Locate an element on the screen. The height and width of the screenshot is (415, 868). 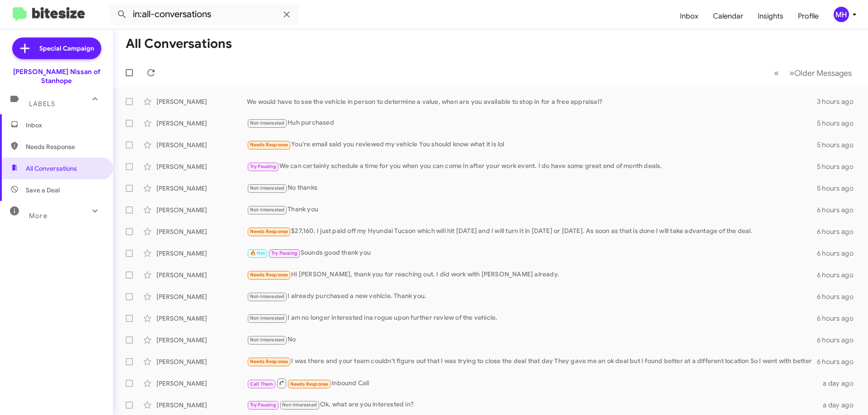
a: Calendar is located at coordinates (728, 16).